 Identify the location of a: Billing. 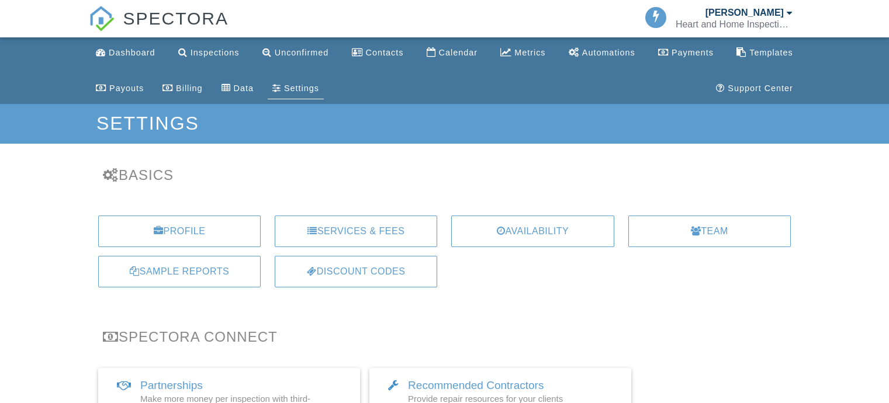
(182, 88).